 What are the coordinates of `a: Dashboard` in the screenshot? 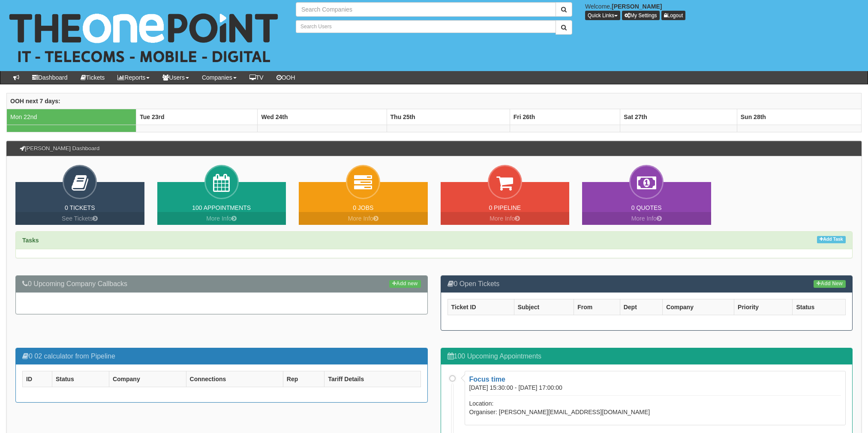 It's located at (50, 77).